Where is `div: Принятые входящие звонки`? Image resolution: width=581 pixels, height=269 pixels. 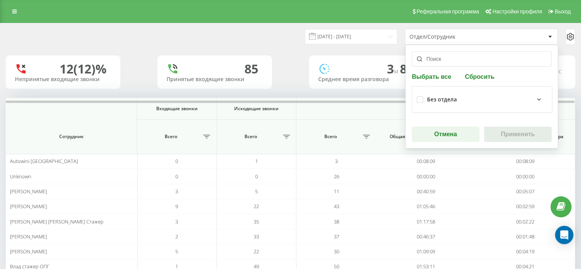 div: Принятые входящие звонки is located at coordinates (215, 79).